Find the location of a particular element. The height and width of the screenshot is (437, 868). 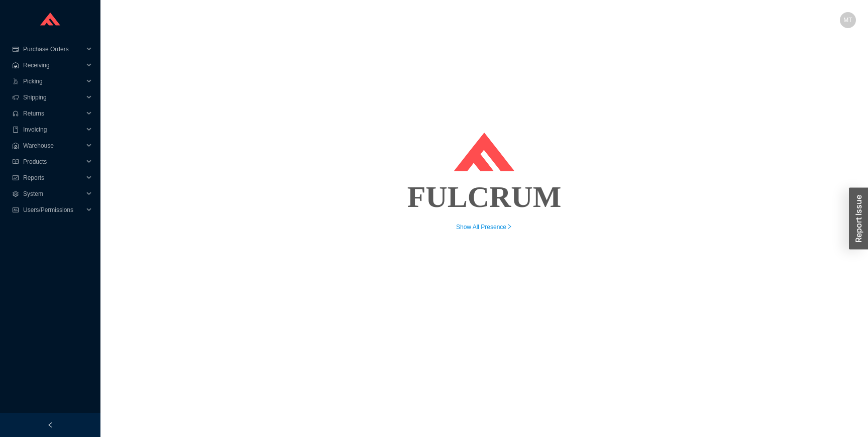

span: Invoicing is located at coordinates (53, 129).